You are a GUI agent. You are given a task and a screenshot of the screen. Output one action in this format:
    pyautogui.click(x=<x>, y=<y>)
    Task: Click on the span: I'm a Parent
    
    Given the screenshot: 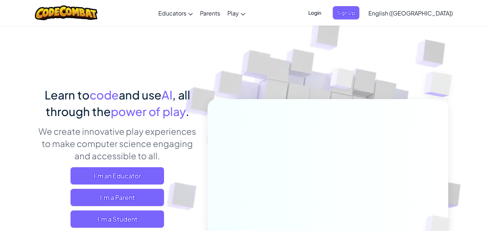 What is the action you would take?
    pyautogui.click(x=117, y=197)
    